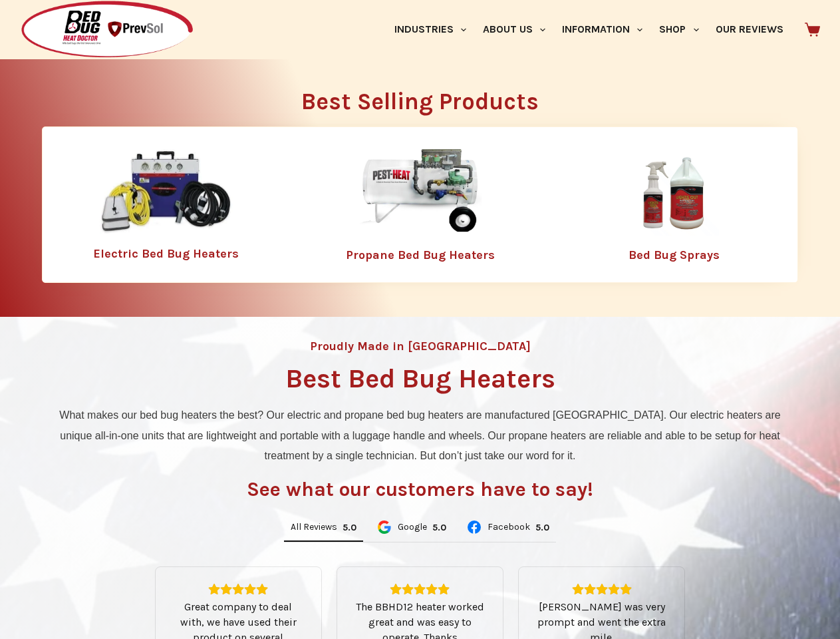 This screenshot has width=840, height=639. I want to click on a: Electric Bed Bug Heaters, so click(166, 254).